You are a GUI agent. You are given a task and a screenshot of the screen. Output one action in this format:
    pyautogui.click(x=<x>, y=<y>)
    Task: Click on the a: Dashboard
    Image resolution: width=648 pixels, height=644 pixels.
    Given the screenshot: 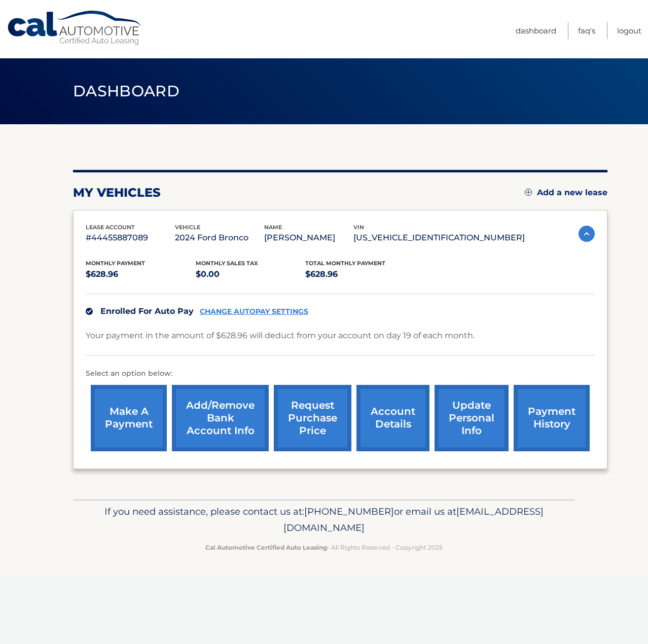 What is the action you would take?
    pyautogui.click(x=535, y=30)
    